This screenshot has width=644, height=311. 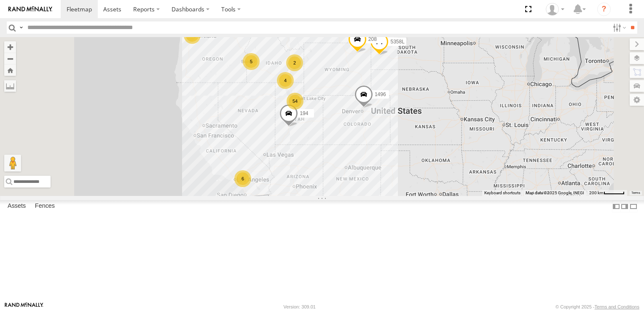 What do you see at coordinates (10, 59) in the screenshot?
I see `button: Zoom out` at bounding box center [10, 59].